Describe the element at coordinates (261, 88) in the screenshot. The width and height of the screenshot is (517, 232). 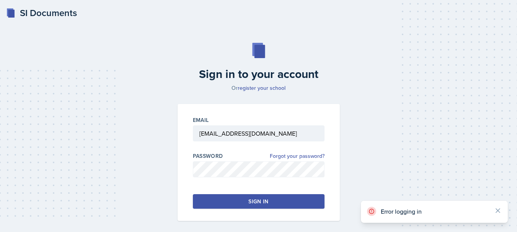
I see `a: register your school` at that location.